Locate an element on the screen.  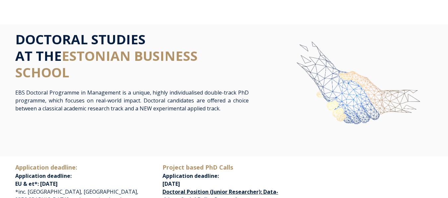
p: EBS Doctoral Programme in Management is a unique, highly individualised double-track PhD programm... is located at coordinates (132, 101).